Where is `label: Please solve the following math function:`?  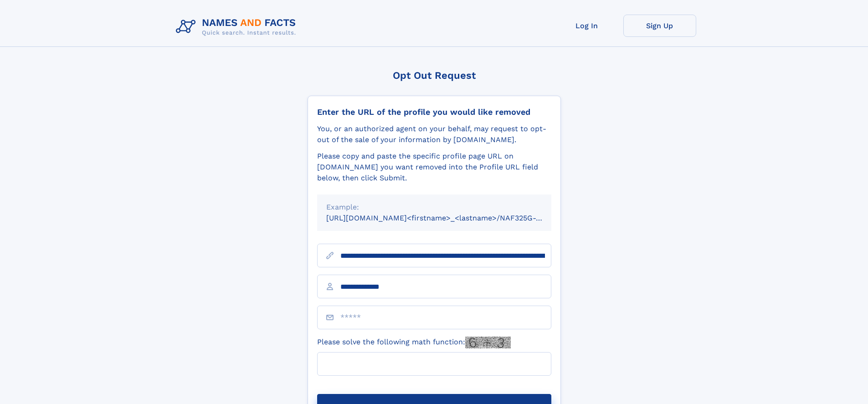
label: Please solve the following math function: is located at coordinates (414, 343).